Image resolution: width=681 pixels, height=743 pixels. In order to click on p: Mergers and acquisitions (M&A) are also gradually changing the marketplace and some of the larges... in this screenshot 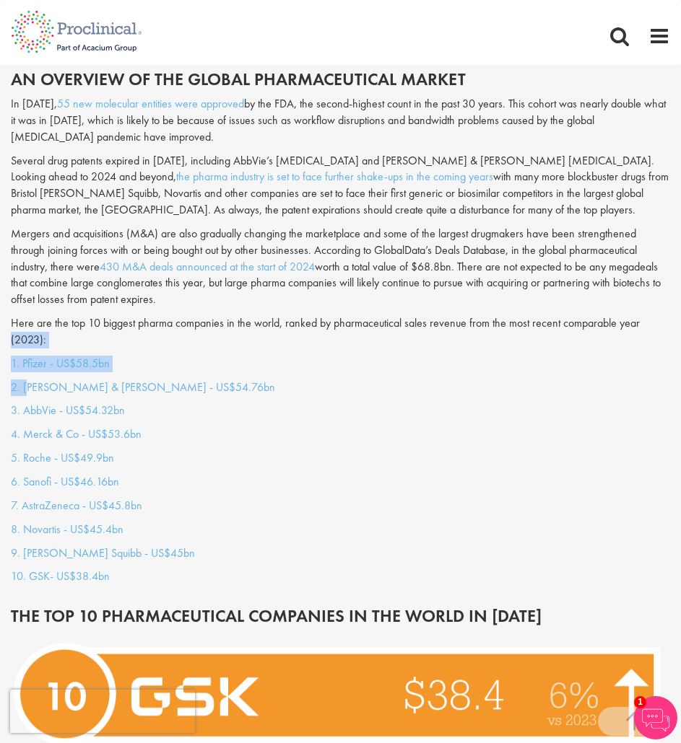, I will do `click(340, 267)`.